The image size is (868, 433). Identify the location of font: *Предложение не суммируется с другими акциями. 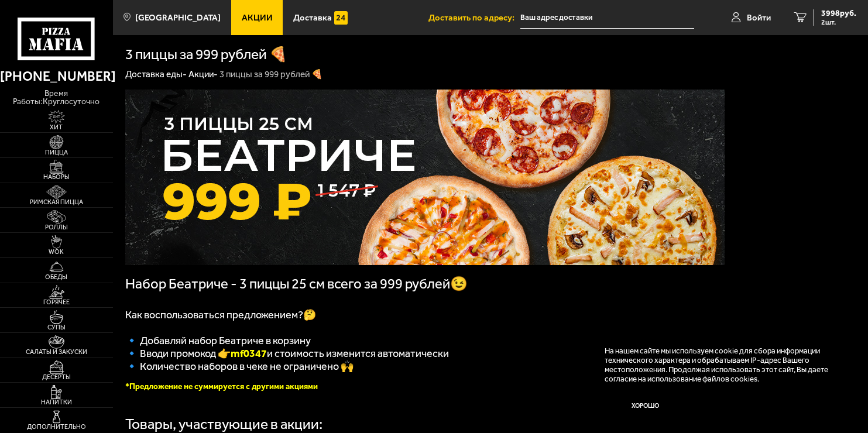
(222, 387).